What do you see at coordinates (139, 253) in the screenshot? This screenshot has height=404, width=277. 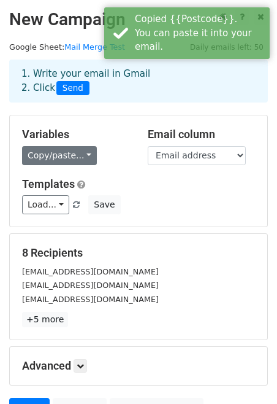 I see `h5: 8 Recipients` at bounding box center [139, 253].